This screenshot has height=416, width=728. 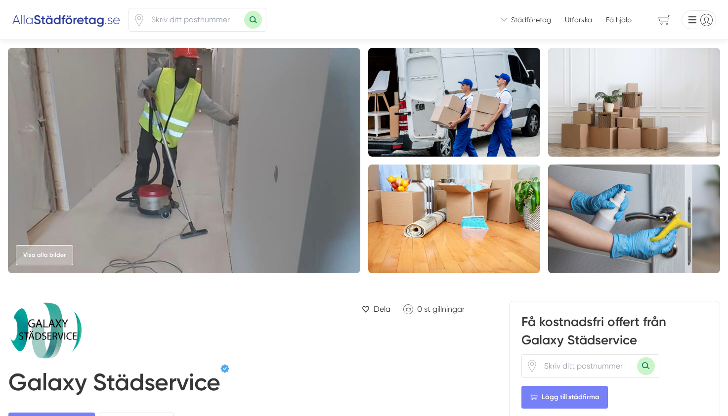 I want to click on Lägg till städfirma, so click(x=565, y=398).